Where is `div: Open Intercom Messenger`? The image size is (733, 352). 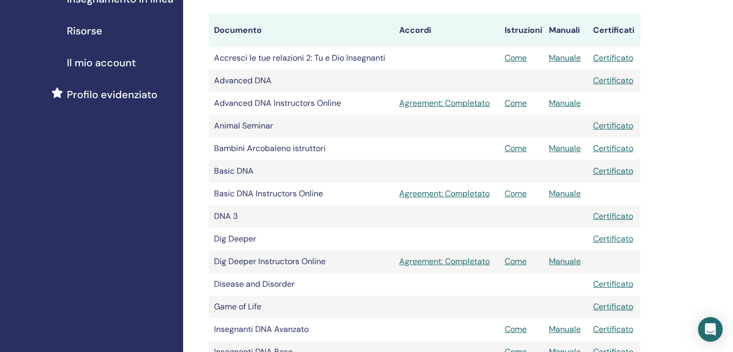
div: Open Intercom Messenger is located at coordinates (710, 330).